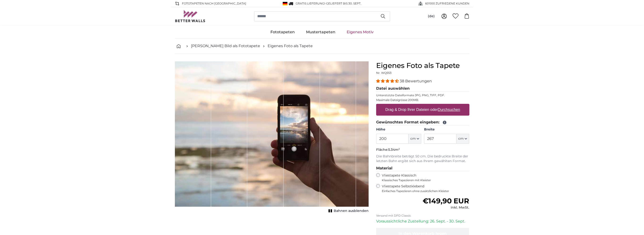 The height and width of the screenshot is (235, 644). I want to click on a: Fototapeten, so click(282, 32).